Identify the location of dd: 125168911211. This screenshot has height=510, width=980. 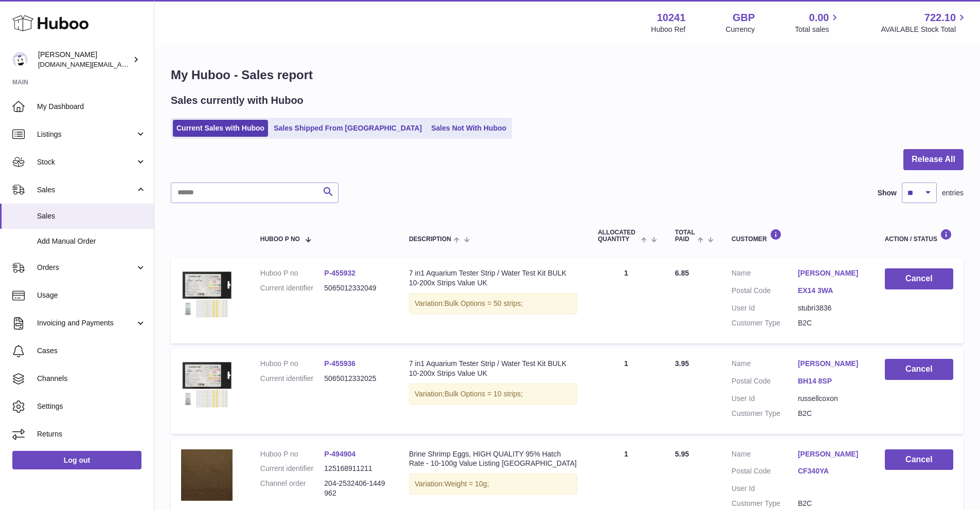
(356, 468).